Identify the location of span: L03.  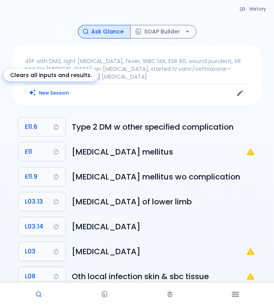
(30, 252).